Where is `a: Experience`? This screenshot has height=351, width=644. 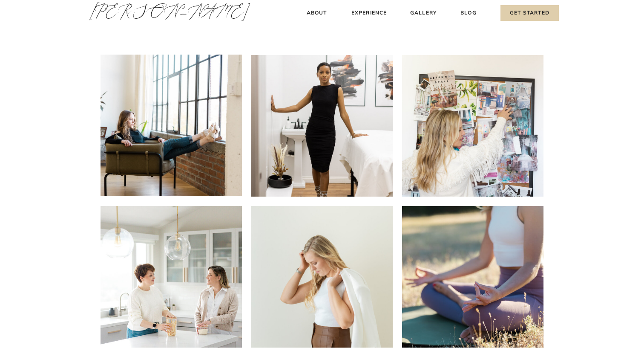
a: Experience is located at coordinates (369, 13).